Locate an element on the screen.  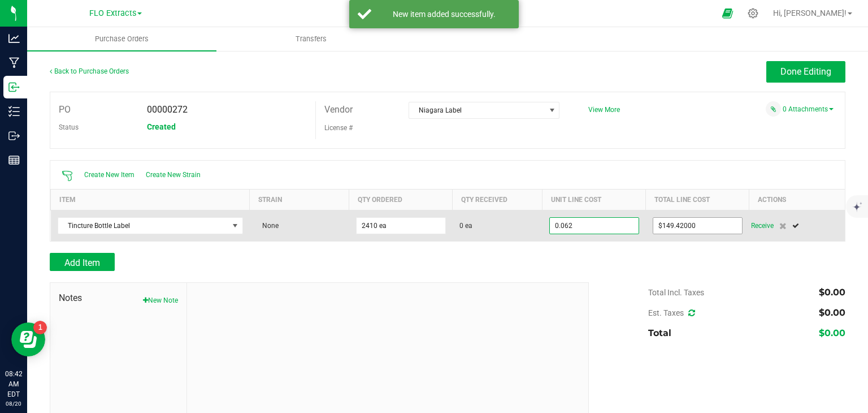
span: 00000272 is located at coordinates (167, 109).